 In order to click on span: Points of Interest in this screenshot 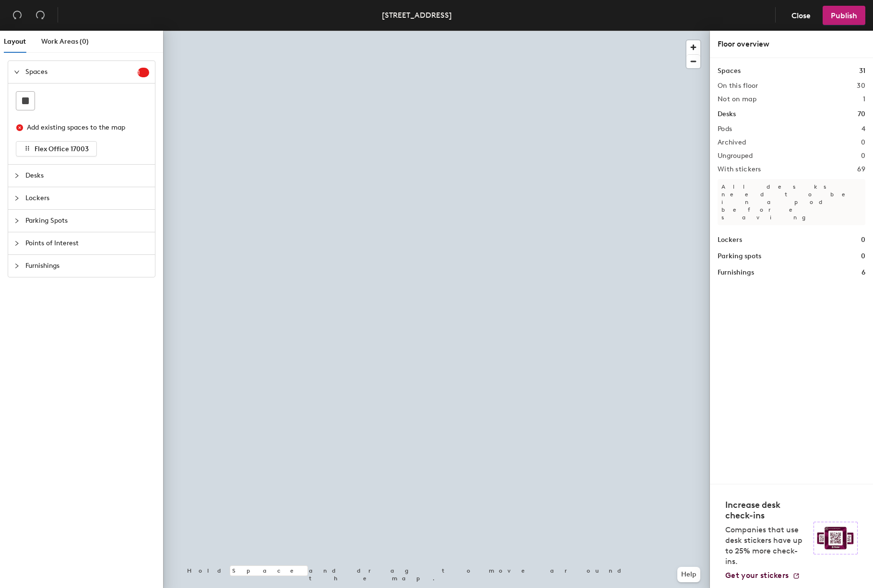, I will do `click(87, 244)`.